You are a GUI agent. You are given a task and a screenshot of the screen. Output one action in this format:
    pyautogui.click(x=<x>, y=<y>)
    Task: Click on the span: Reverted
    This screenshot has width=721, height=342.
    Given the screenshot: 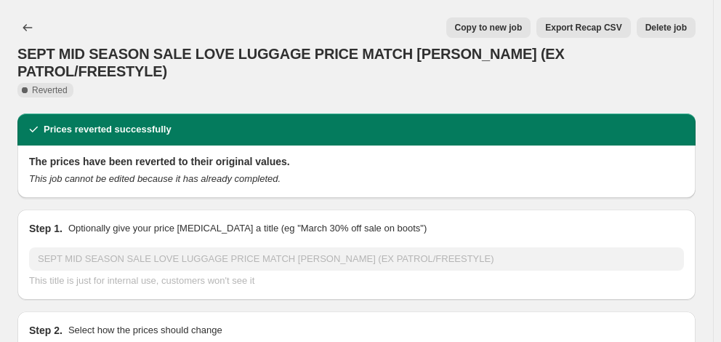 What is the action you would take?
    pyautogui.click(x=49, y=90)
    